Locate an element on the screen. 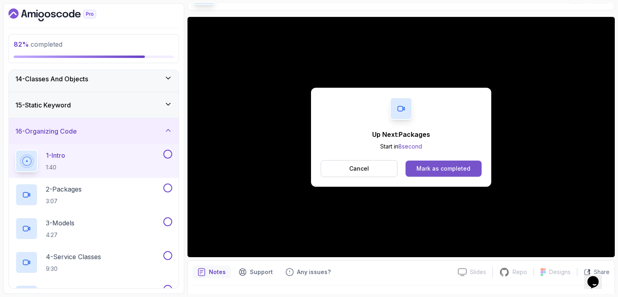  button: 2-Packages3:07 is located at coordinates (94, 195).